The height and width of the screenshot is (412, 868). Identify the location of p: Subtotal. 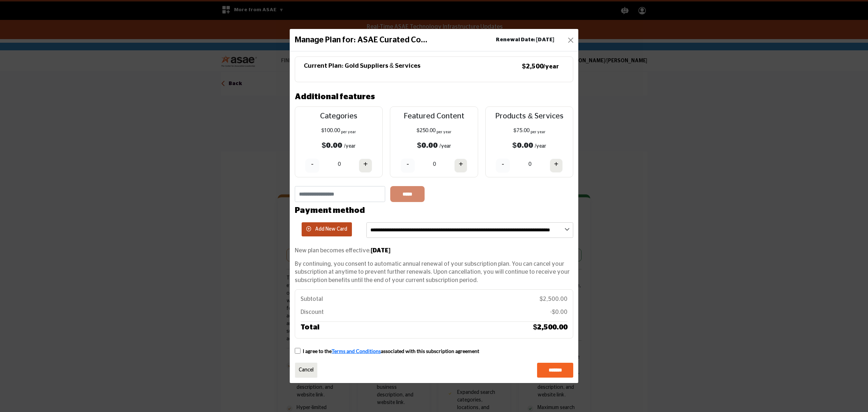
(312, 299).